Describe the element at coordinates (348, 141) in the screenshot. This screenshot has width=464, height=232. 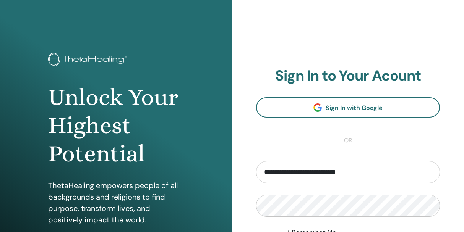
I see `span: or` at that location.